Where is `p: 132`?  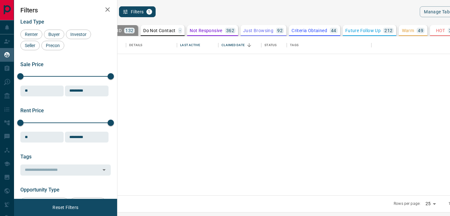
p: 132 is located at coordinates (129, 31).